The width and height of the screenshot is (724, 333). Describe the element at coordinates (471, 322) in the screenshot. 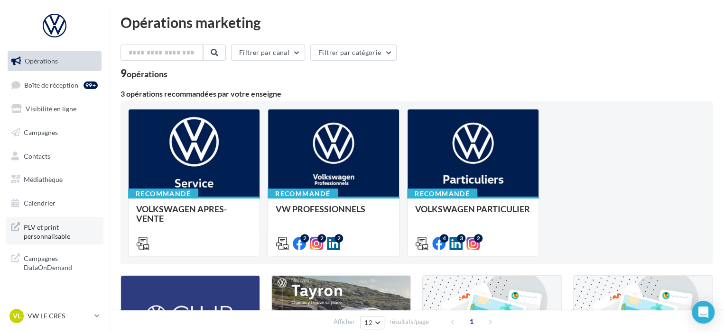

I see `span: 1` at that location.